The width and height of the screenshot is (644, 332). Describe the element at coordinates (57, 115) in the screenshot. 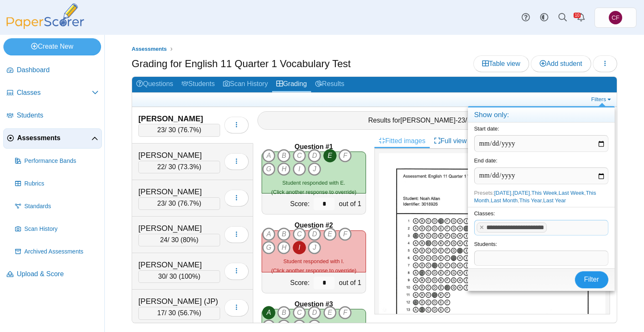

I see `span: Students` at that location.